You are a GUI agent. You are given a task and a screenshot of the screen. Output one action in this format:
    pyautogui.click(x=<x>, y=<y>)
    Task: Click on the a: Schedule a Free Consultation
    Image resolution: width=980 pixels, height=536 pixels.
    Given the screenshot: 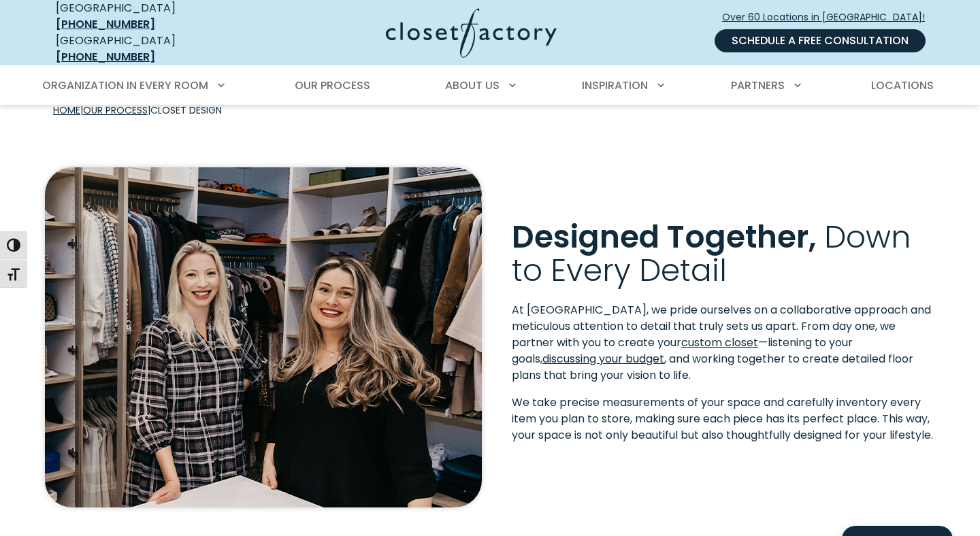 What is the action you would take?
    pyautogui.click(x=820, y=41)
    